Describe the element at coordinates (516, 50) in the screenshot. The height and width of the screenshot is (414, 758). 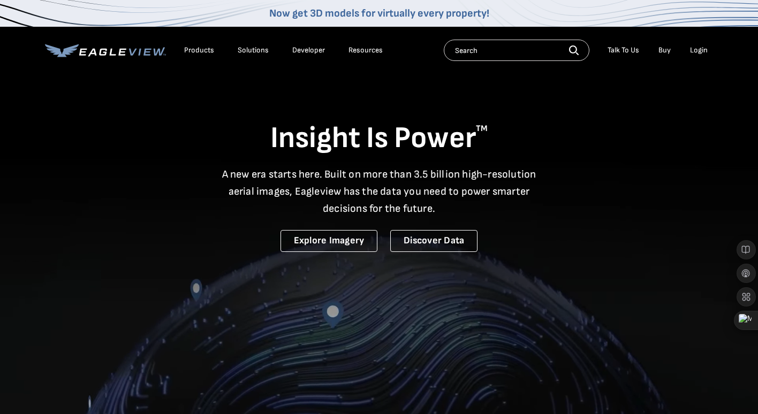
I see `input: Search` at that location.